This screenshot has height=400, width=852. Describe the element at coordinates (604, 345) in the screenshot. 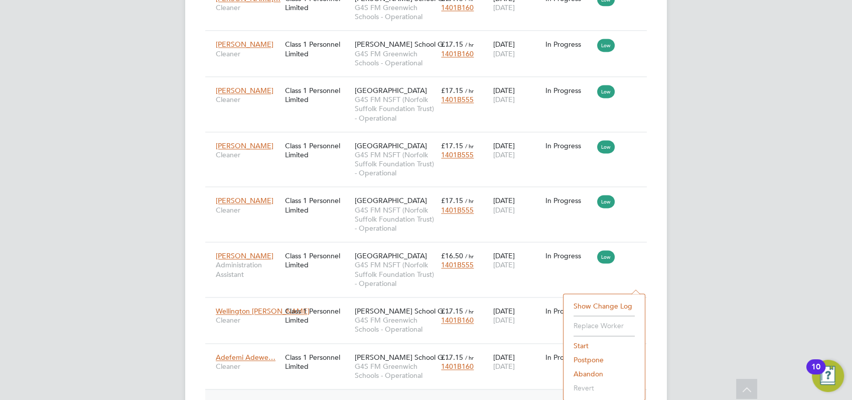

I see `li: Start` at that location.